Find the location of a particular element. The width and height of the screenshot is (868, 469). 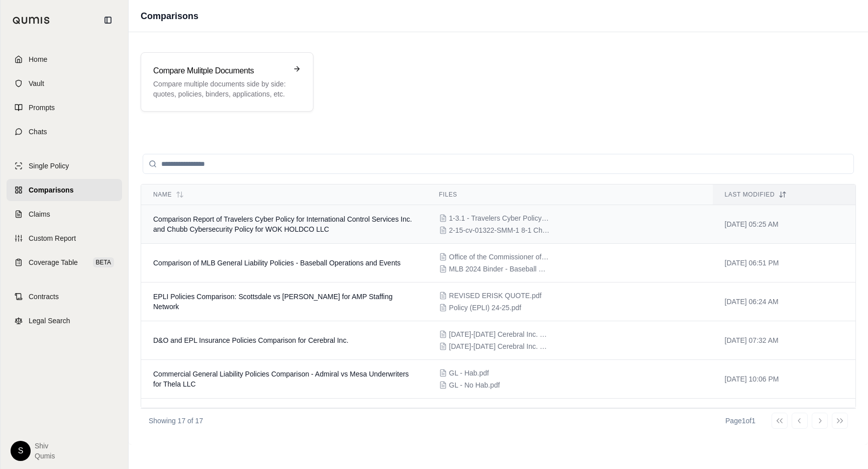

a: Vault is located at coordinates (64, 84).